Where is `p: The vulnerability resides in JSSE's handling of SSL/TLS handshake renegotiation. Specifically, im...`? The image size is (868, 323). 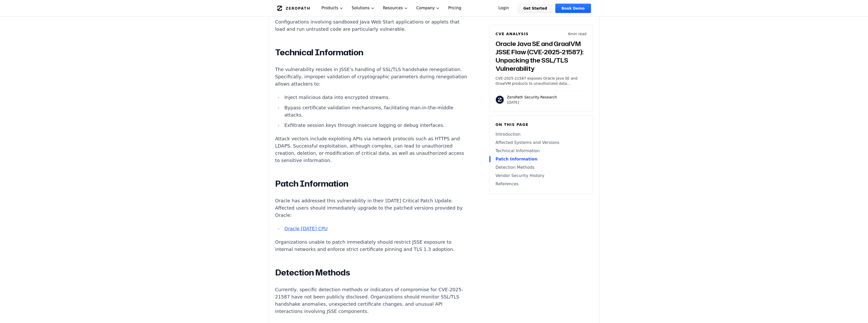 p: The vulnerability resides in JSSE's handling of SSL/TLS handshake renegotiation. Specifically, im... is located at coordinates (372, 77).